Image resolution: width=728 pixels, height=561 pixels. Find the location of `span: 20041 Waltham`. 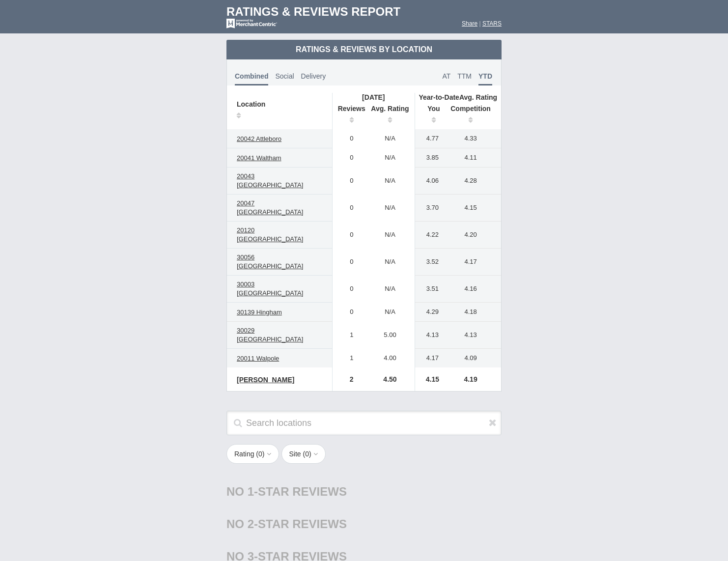

span: 20041 Waltham is located at coordinates (259, 158).